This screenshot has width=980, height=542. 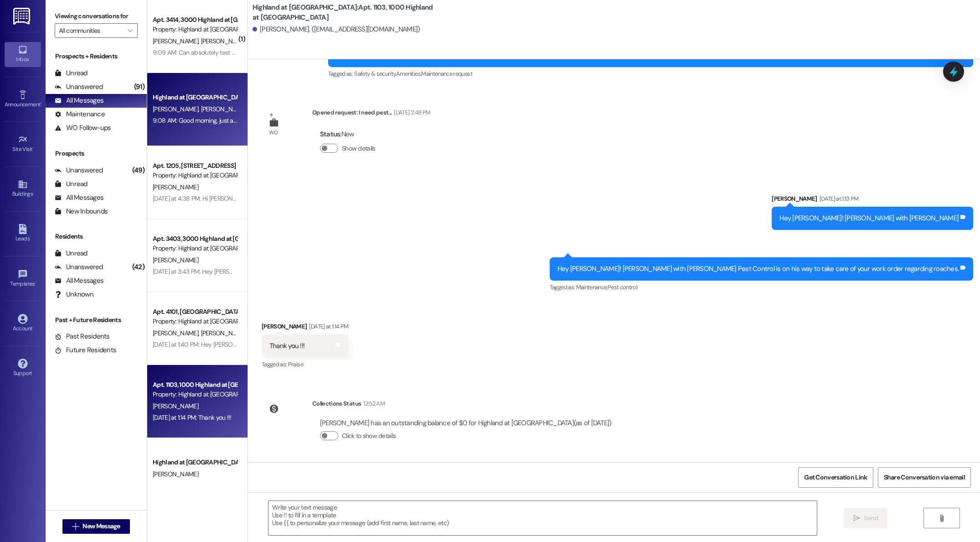 What do you see at coordinates (622, 287) in the screenshot?
I see `span: Pest control` at bounding box center [622, 287].